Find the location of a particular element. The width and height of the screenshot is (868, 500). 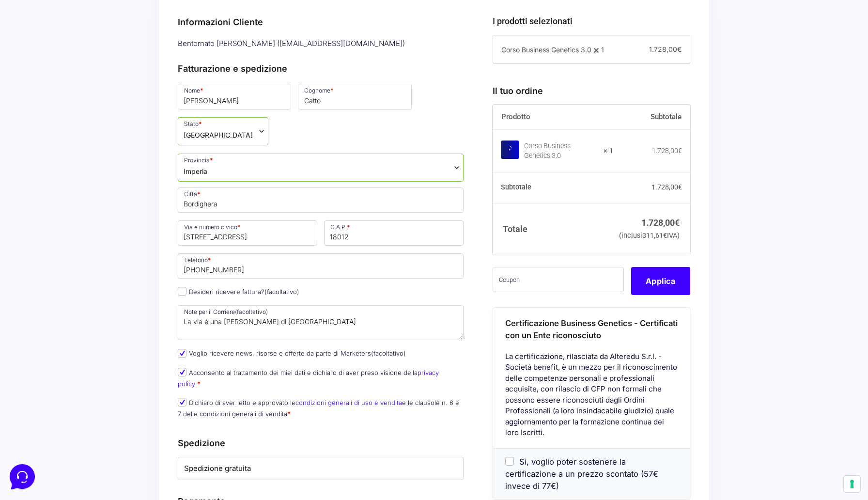

span: 1.728,00 is located at coordinates (665, 49).